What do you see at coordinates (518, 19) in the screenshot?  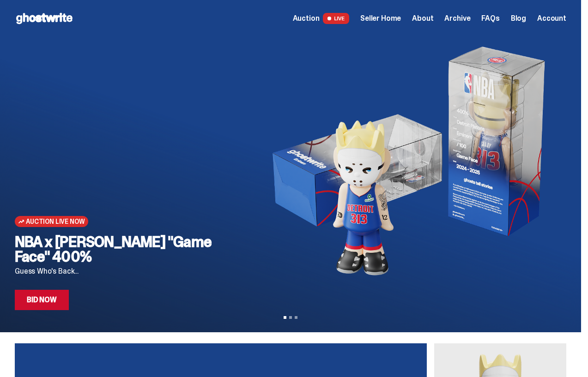 I see `a: Blog` at bounding box center [518, 19].